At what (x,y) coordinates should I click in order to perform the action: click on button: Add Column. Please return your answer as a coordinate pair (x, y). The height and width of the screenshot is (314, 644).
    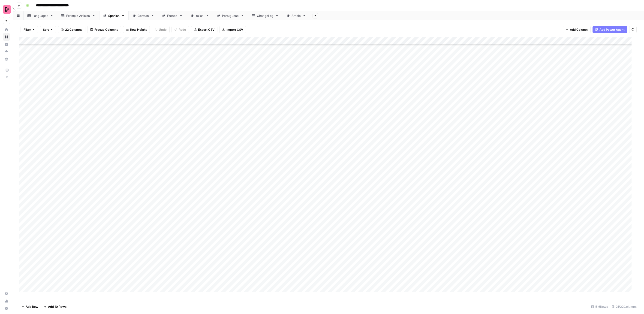
    Looking at the image, I should click on (576, 30).